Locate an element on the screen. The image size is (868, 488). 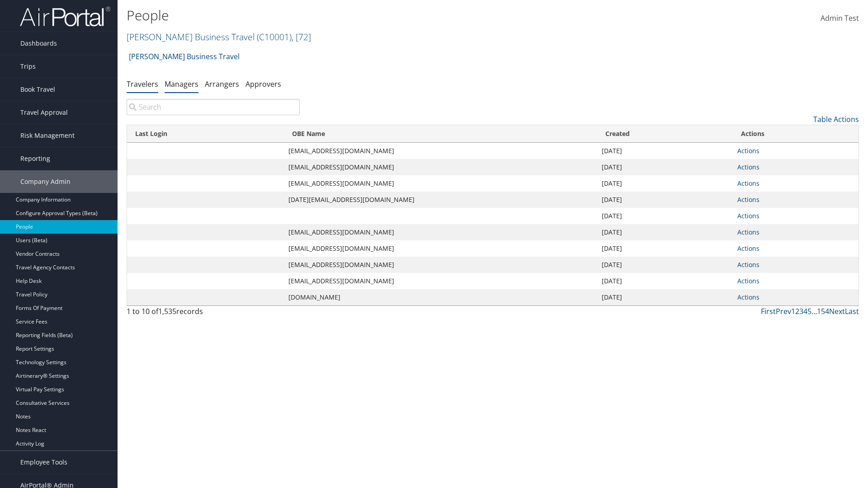
span: Travel Approval is located at coordinates (44, 113).